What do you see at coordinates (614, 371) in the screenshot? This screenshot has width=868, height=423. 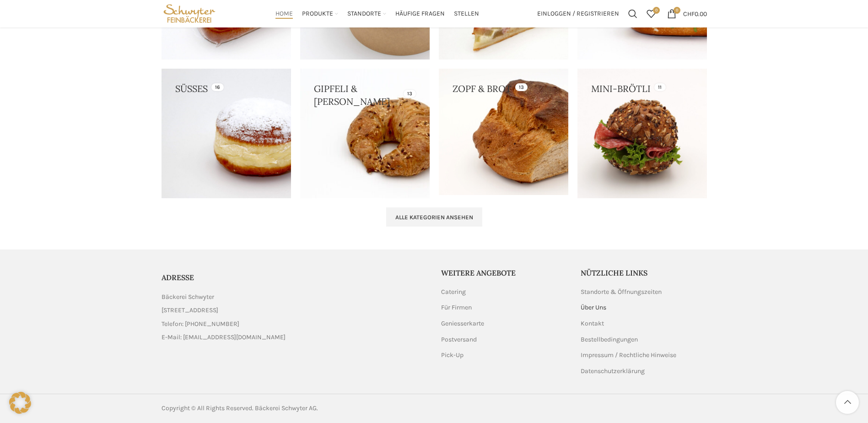 I see `a: Datenschutzerklärung` at bounding box center [614, 371].